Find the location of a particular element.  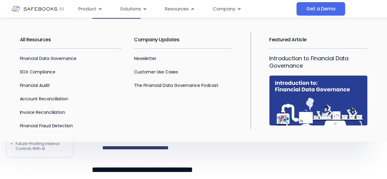

span: Get a Demo is located at coordinates (321, 9).